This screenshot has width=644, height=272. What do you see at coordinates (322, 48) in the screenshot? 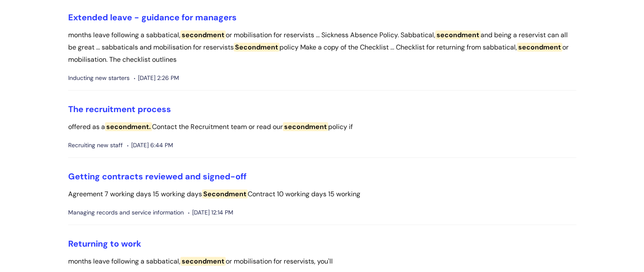
I see `p: months leave following a sabbatical, or mobilisation for reservists ... Sickness Absence Policy. ...` at bounding box center [322, 48].